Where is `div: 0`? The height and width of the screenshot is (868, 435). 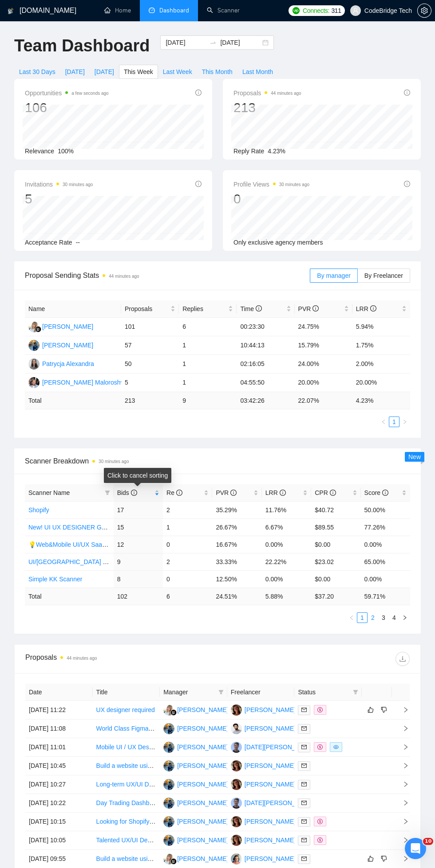
div: 0 is located at coordinates (271, 199).